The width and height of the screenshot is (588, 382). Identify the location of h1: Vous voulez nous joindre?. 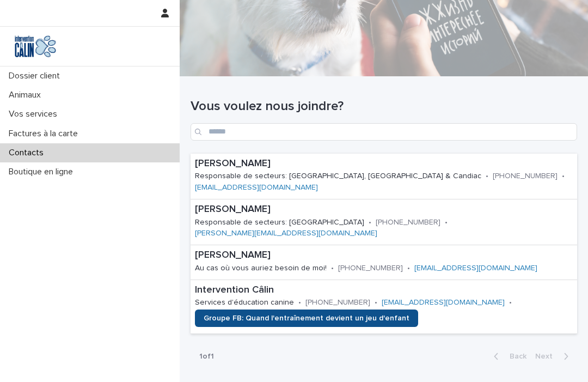
(384, 106).